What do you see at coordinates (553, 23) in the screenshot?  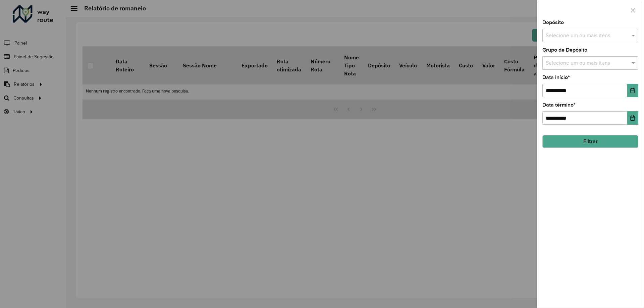 I see `label: Depósito` at bounding box center [553, 23].